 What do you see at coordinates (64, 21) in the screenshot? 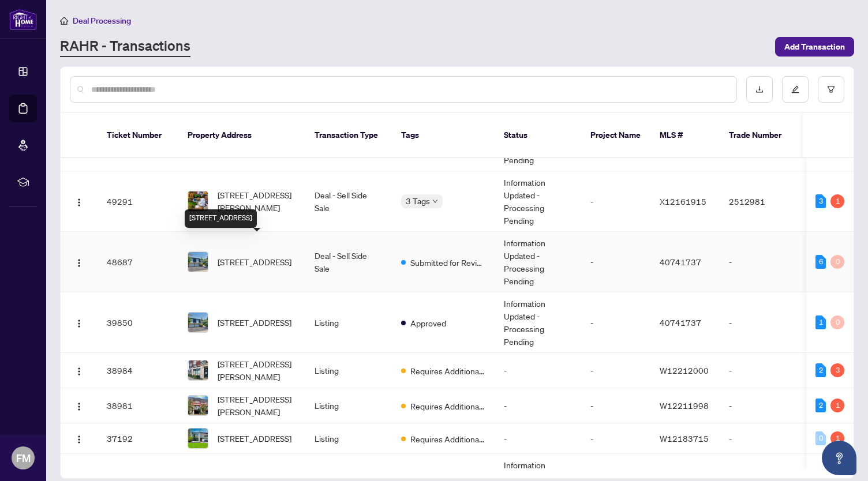
I see `span: home` at bounding box center [64, 21].